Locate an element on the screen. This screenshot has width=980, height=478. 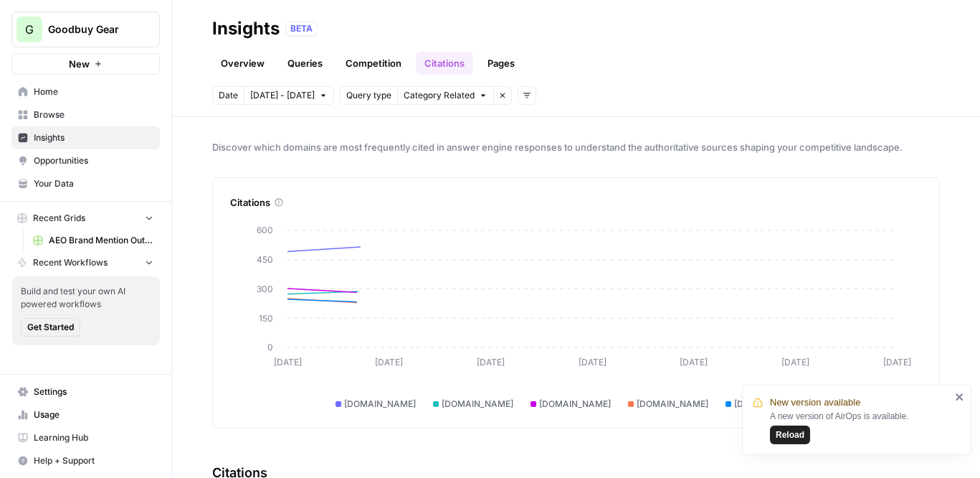
button: Recent Workflows is located at coordinates (85, 263).